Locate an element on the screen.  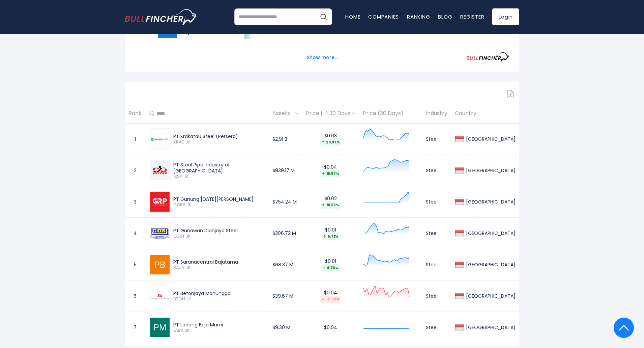
th: Price (30 Days) is located at coordinates (390, 113).